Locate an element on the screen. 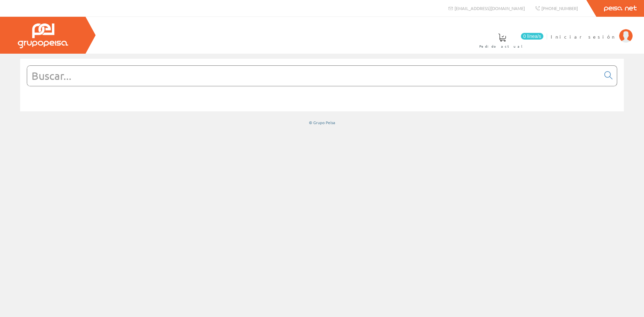 The height and width of the screenshot is (317, 644). input: Buscar... is located at coordinates (314, 76).